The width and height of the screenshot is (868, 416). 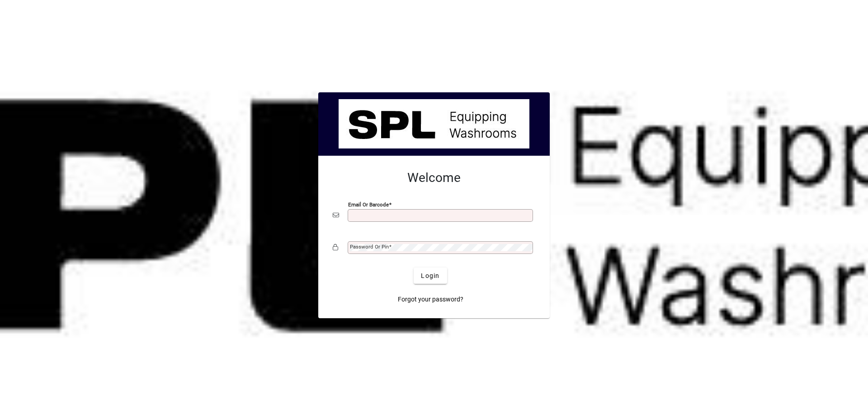 What do you see at coordinates (431, 299) in the screenshot?
I see `a: Forgot your password?` at bounding box center [431, 299].